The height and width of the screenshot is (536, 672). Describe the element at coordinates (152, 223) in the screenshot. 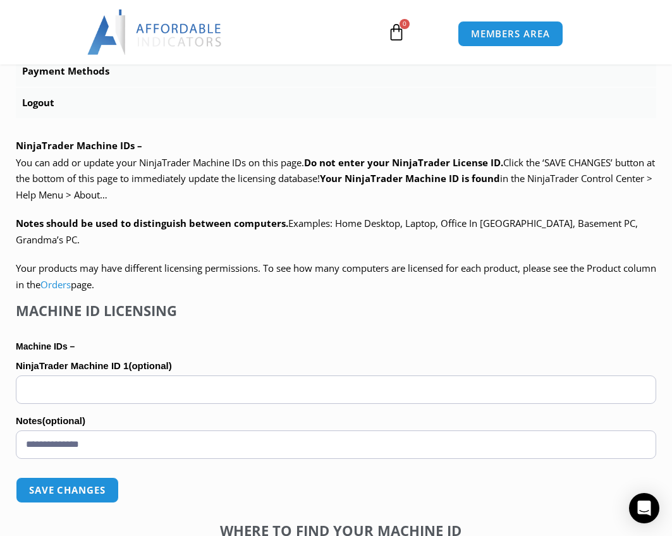

I see `strong: Notes should be used to distinguish between computers.` at that location.